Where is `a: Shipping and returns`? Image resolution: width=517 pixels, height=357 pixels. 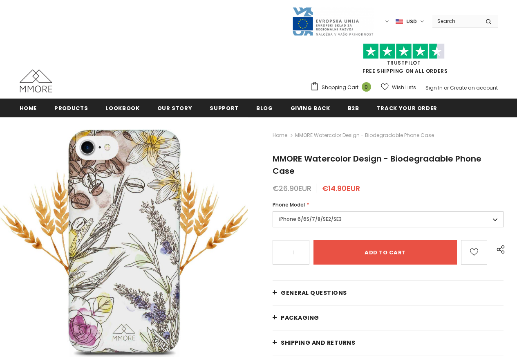 a: Shipping and returns is located at coordinates (388, 343).